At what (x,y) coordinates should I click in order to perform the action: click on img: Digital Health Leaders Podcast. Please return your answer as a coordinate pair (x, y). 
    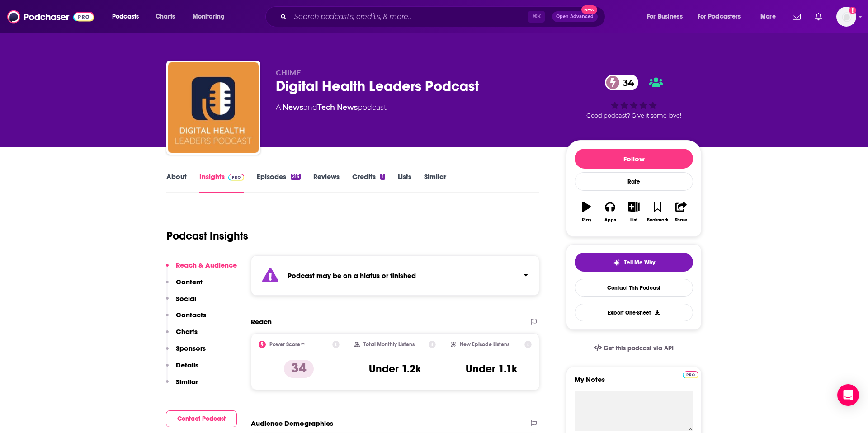
    Looking at the image, I should click on (213, 108).